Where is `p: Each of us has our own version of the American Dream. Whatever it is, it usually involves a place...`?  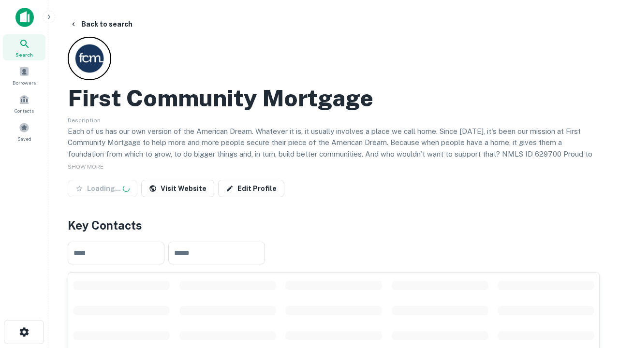
p: Each of us has our own version of the American Dream. Whatever it is, it usually involves a place... is located at coordinates (334, 149).